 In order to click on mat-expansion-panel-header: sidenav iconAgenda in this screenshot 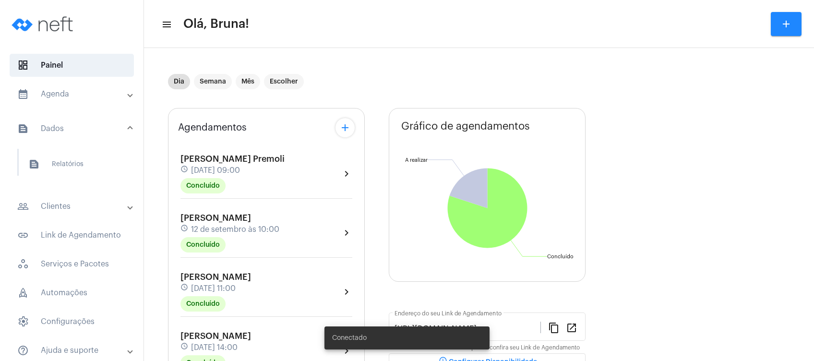, I will do `click(74, 94)`.